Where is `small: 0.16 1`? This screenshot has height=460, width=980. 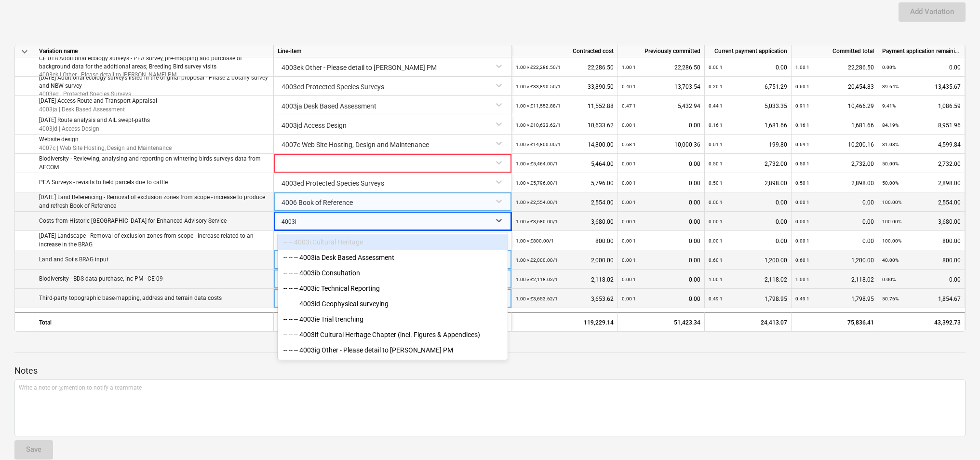 small: 0.16 1 is located at coordinates (715, 125).